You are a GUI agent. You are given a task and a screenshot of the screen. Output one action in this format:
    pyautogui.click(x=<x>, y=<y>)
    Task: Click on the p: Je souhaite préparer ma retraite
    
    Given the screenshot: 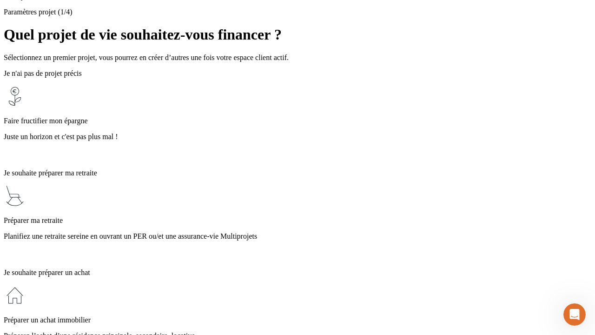 What is the action you would take?
    pyautogui.click(x=298, y=173)
    